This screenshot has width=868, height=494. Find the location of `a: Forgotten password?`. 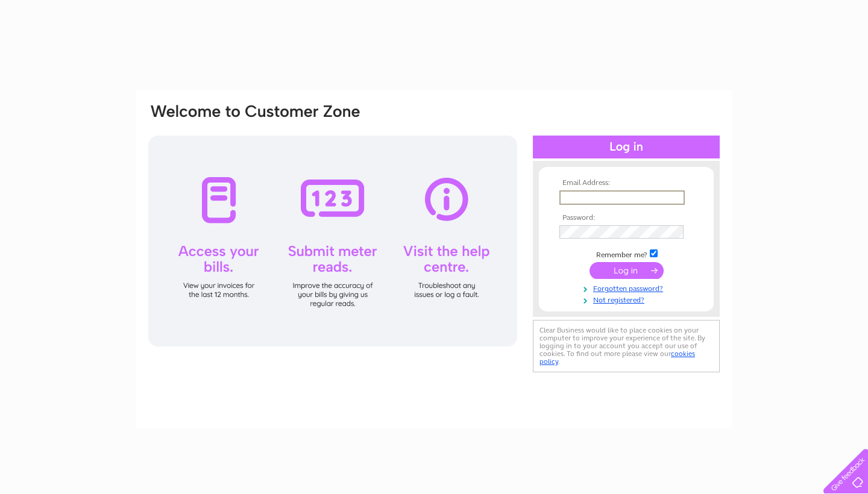

a: Forgotten password? is located at coordinates (627, 287).